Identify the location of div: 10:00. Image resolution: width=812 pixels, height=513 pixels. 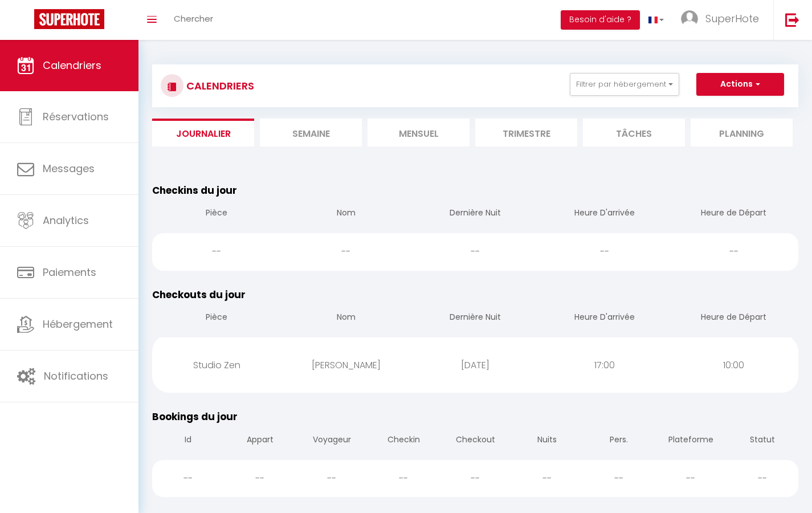
(733, 365).